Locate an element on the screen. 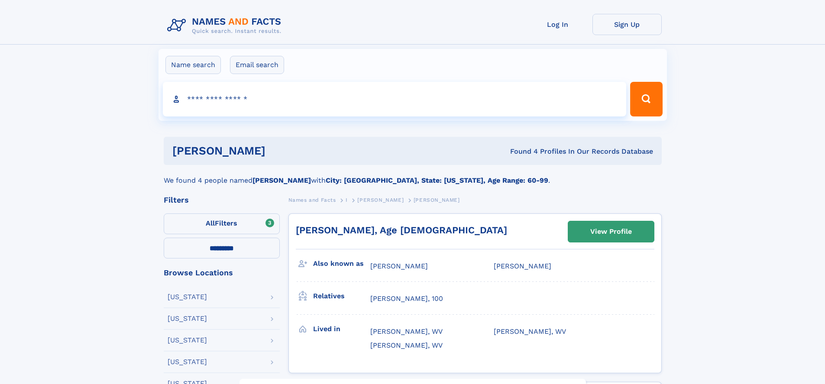 The width and height of the screenshot is (825, 384). div: We found 4 people named with . is located at coordinates (412, 175).